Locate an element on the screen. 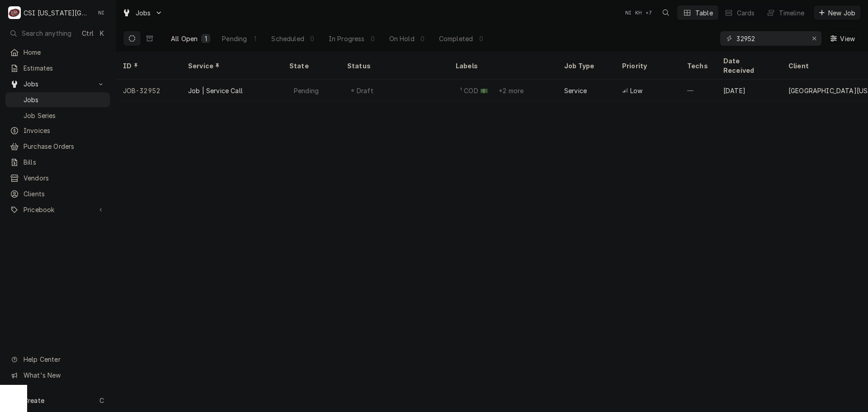 This screenshot has width=868, height=412. div: Job | Service Call is located at coordinates (215, 90).